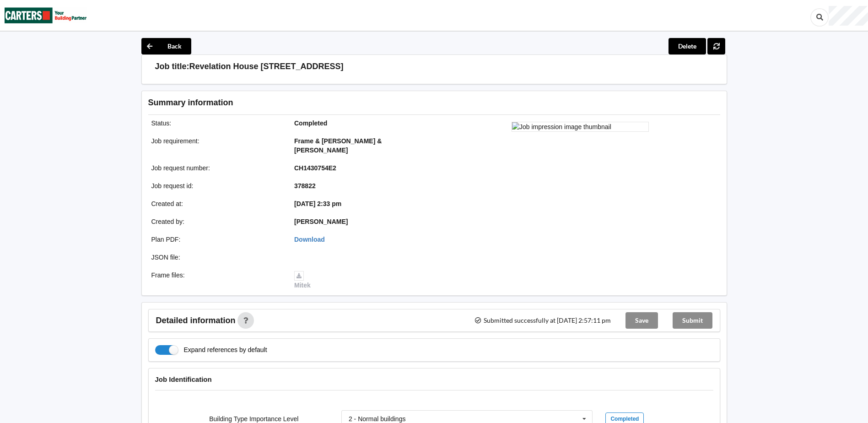 Image resolution: width=868 pixels, height=423 pixels. What do you see at coordinates (166, 46) in the screenshot?
I see `button: Back` at bounding box center [166, 46].